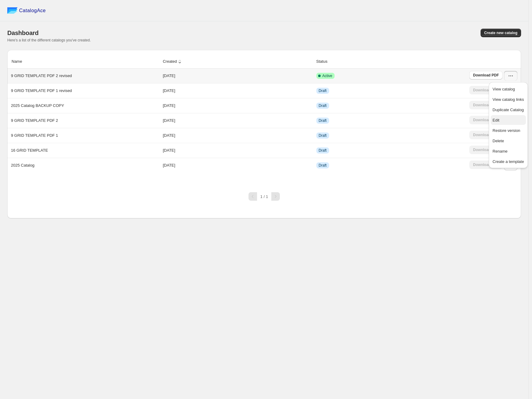  Describe the element at coordinates (498, 141) in the screenshot. I see `span: Delete` at that location.